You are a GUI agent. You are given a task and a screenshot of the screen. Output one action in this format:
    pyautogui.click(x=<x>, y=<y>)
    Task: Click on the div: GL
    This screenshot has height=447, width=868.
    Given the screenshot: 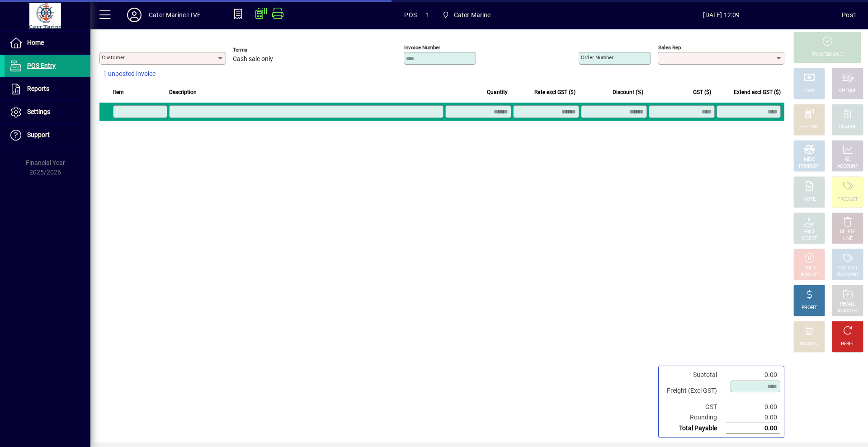 What is the action you would take?
    pyautogui.click(x=848, y=159)
    